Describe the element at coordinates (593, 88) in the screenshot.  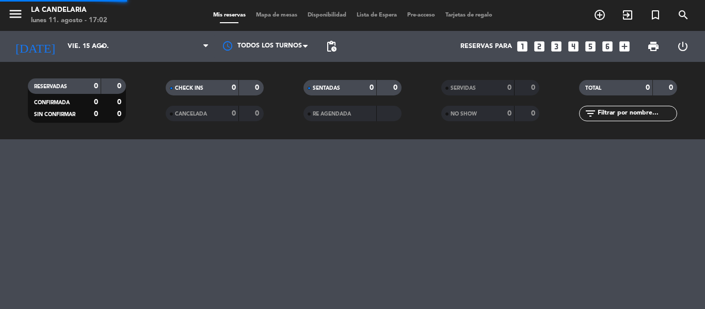
I see `span: TOTAL` at that location.